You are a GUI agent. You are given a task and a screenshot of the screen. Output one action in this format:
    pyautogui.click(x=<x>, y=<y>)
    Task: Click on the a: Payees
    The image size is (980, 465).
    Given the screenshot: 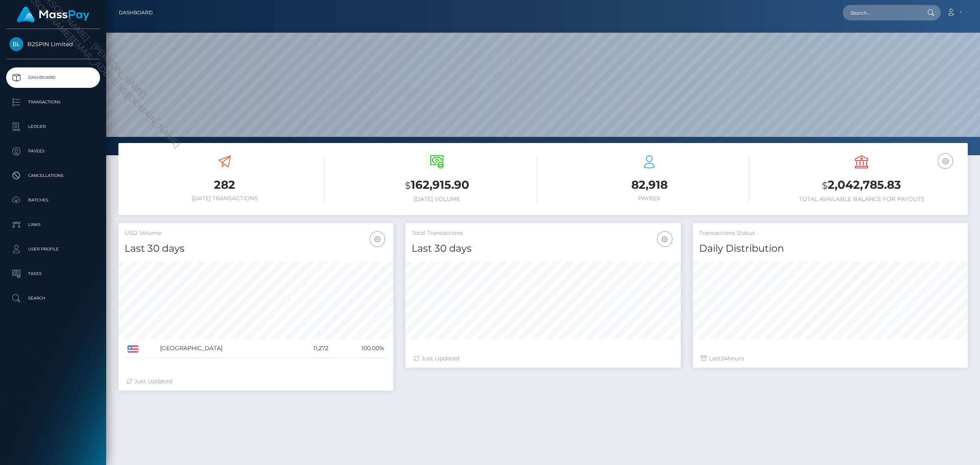 What is the action you would take?
    pyautogui.click(x=53, y=151)
    